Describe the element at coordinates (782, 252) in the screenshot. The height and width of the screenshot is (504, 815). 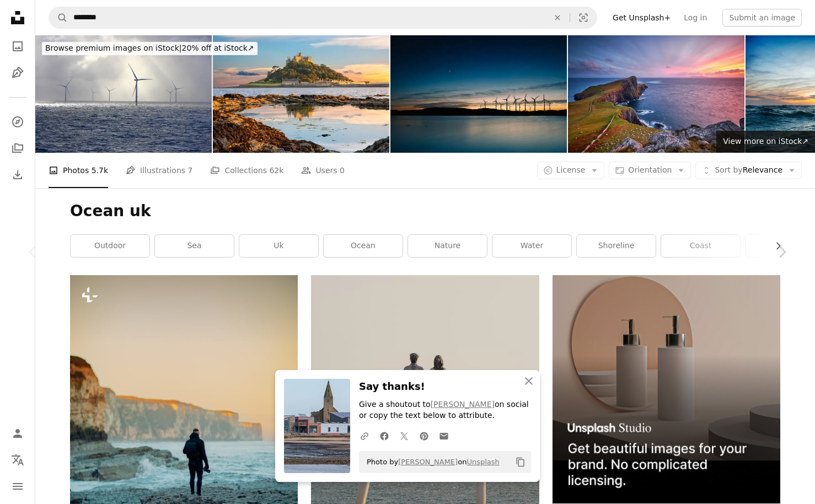
I see `a: Next` at that location.